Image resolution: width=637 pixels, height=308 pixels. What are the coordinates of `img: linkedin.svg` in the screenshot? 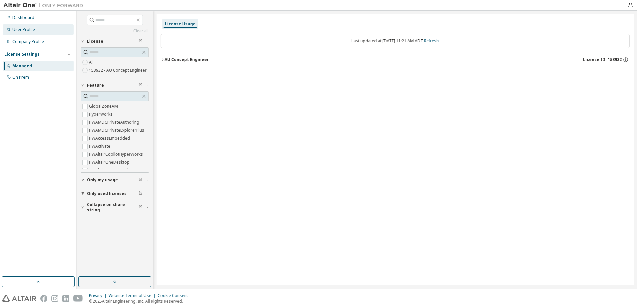 It's located at (66, 298).